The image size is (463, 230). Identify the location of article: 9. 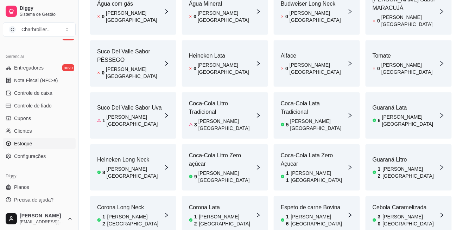
(196, 177).